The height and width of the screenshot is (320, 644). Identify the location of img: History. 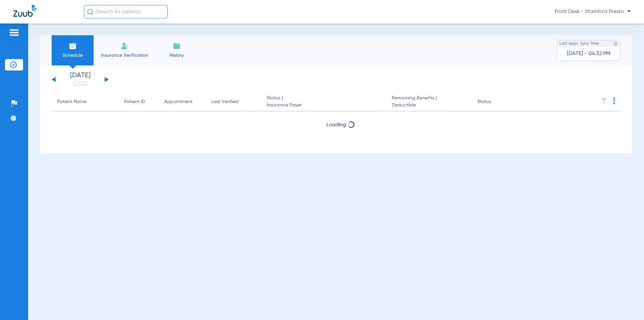
(177, 46).